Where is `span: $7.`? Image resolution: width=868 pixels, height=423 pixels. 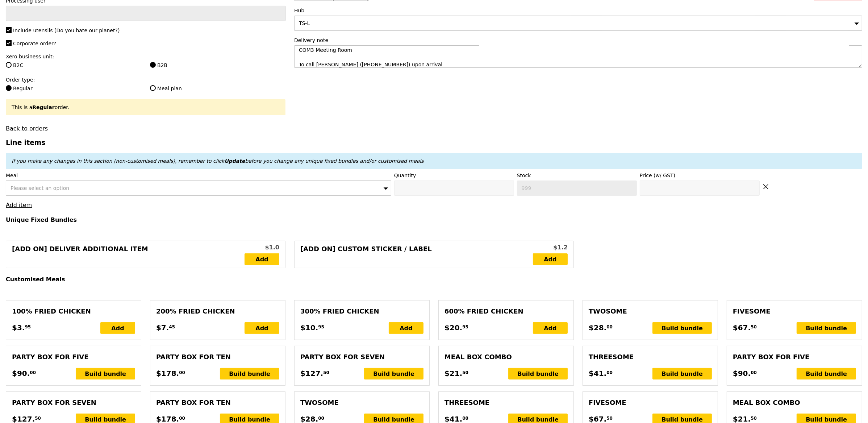
span: $7. is located at coordinates (162, 327).